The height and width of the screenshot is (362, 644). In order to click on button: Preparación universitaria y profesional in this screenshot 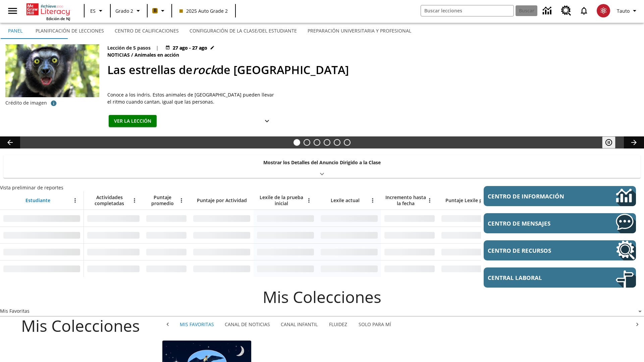, I will do `click(359, 31)`.